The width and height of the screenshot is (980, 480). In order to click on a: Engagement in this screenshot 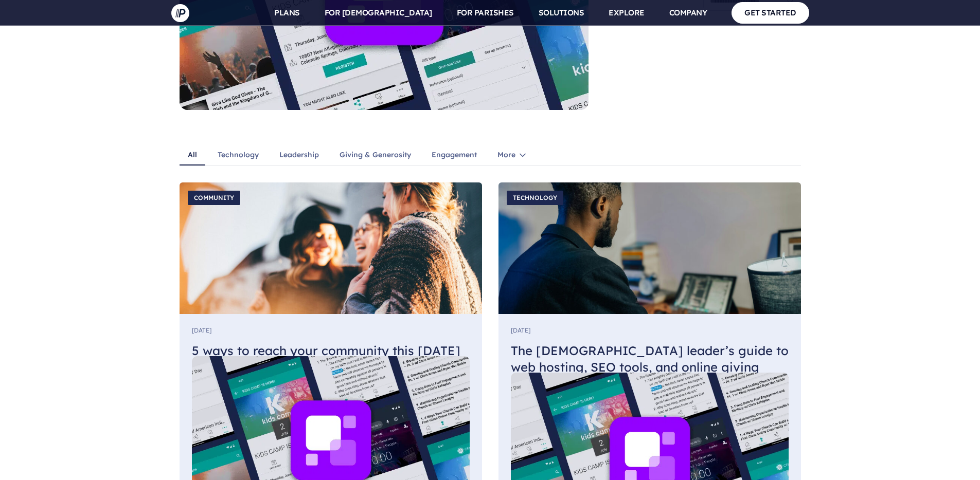, I will do `click(454, 156)`.